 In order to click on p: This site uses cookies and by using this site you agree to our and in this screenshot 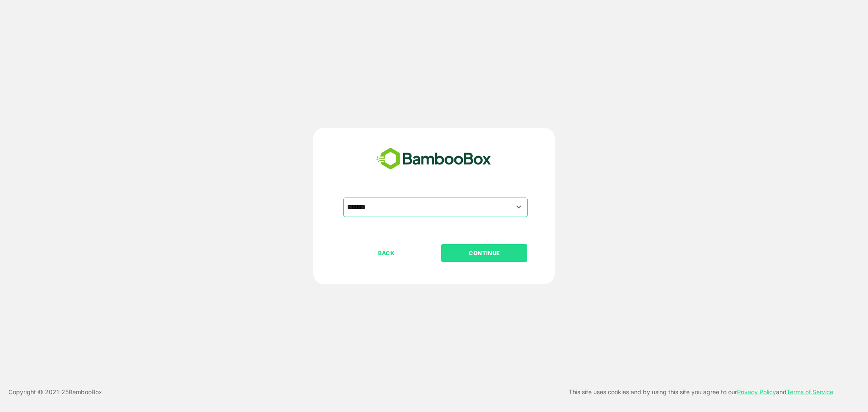, I will do `click(701, 393)`.